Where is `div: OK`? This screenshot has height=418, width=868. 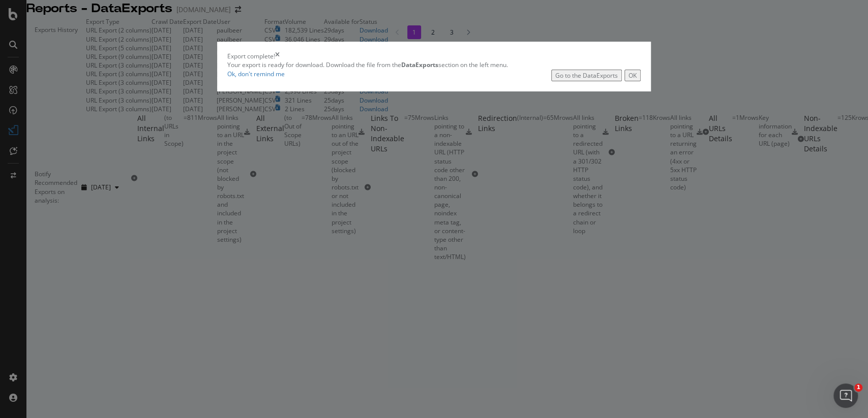 div: OK is located at coordinates (633, 75).